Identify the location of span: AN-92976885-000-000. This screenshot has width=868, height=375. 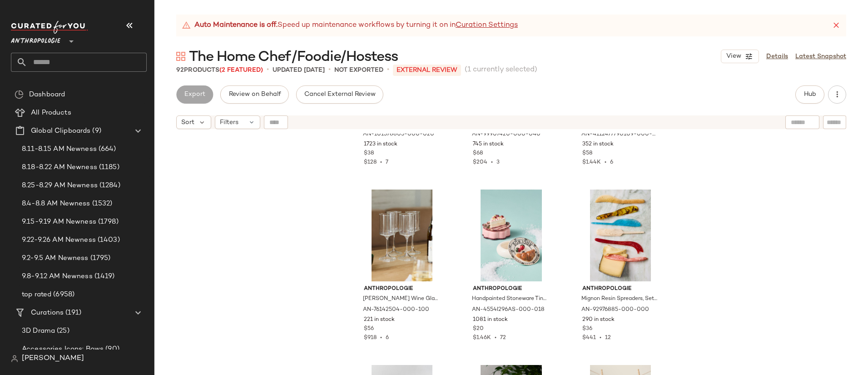
(615, 310).